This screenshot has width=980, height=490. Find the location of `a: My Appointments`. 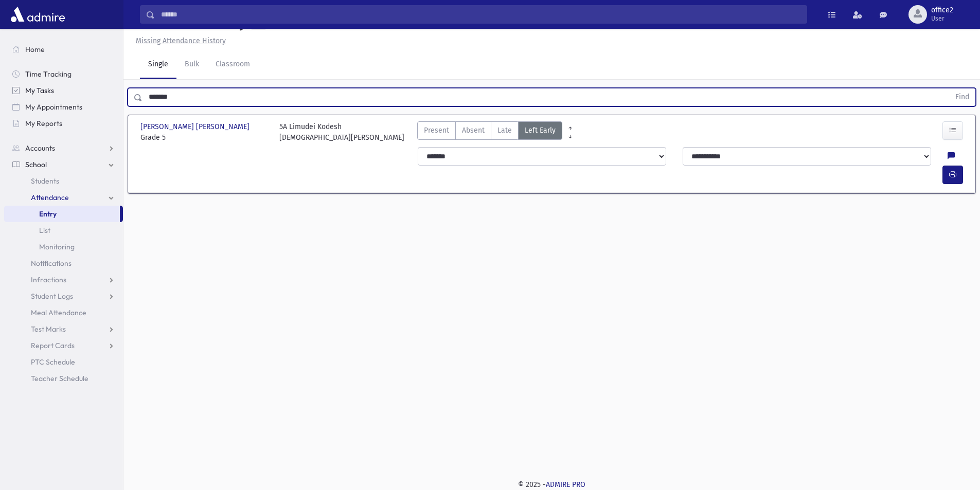

a: My Appointments is located at coordinates (63, 107).